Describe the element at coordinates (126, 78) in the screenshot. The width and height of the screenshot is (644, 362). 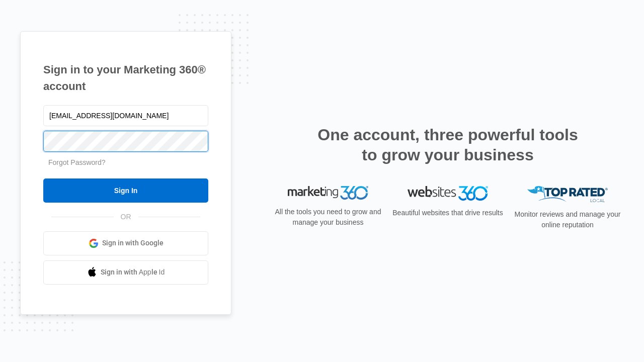
I see `h1: Sign in to your Marketing 360® account` at that location.